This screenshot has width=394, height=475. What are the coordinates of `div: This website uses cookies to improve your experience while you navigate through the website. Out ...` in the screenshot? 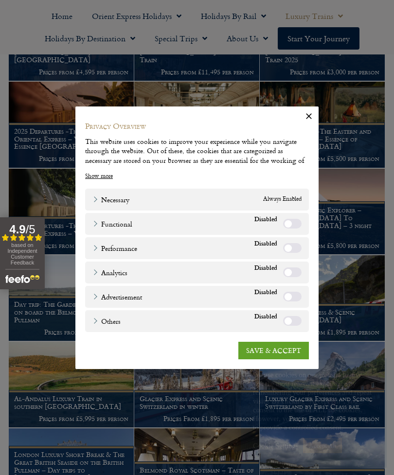 It's located at (197, 155).